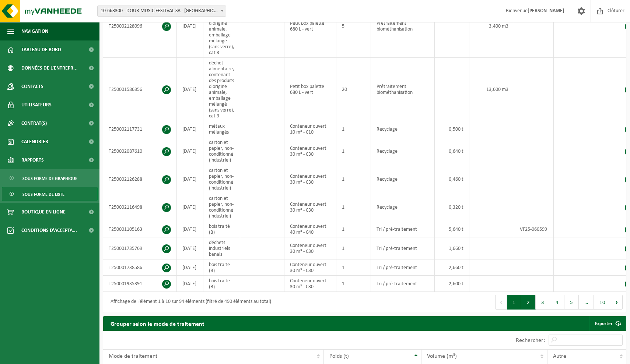 This screenshot has width=630, height=364. I want to click on td: T250001735769, so click(140, 248).